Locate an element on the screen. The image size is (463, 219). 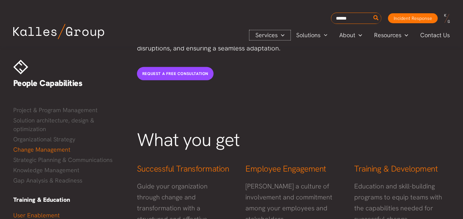
span: REQUEST A FREE CONSULTATION is located at coordinates (175, 74).